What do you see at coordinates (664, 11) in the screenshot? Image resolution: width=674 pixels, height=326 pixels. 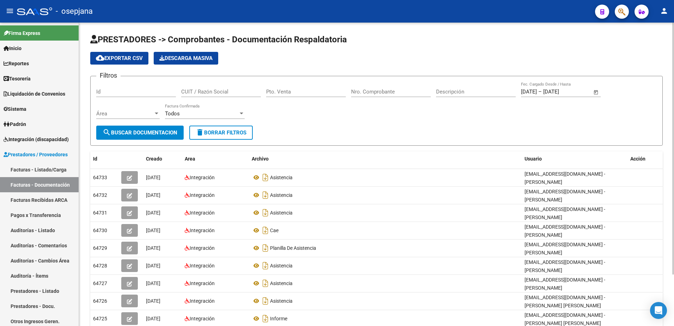 I see `mat-icon: person` at bounding box center [664, 11].